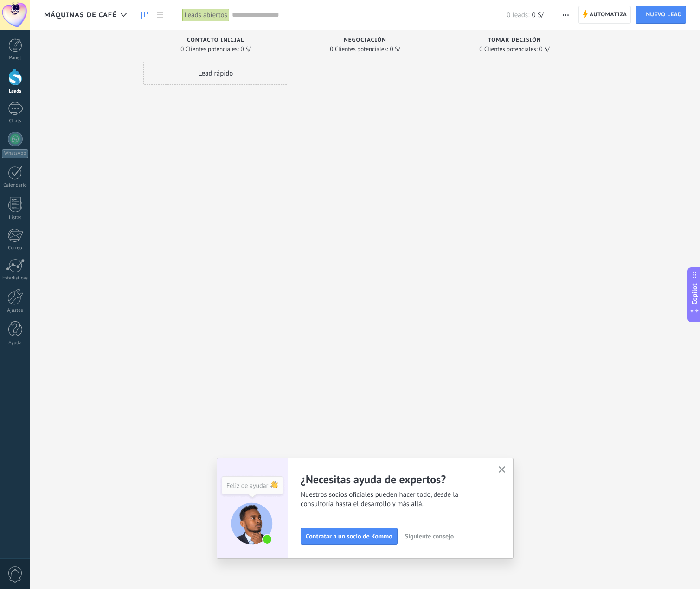 Image resolution: width=700 pixels, height=589 pixels. What do you see at coordinates (160, 15) in the screenshot?
I see `a: Lista` at bounding box center [160, 15].